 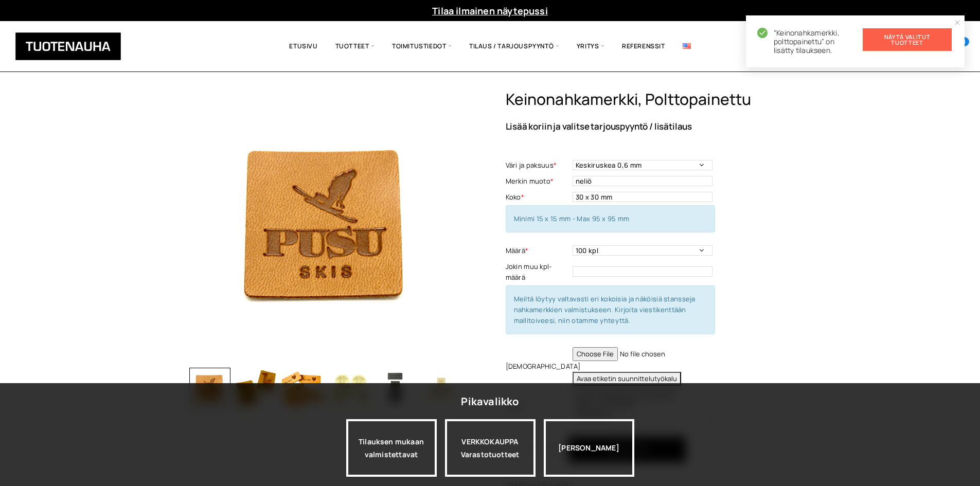 What do you see at coordinates (395, 388) in the screenshot?
I see `img: Keinonahkamerkki, polttopainettu 5` at bounding box center [395, 388].